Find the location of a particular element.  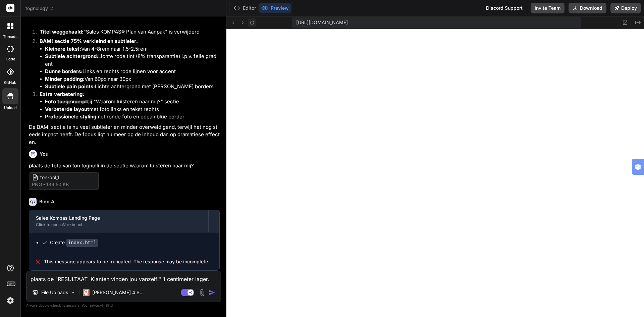

img: settings is located at coordinates (10, 300).